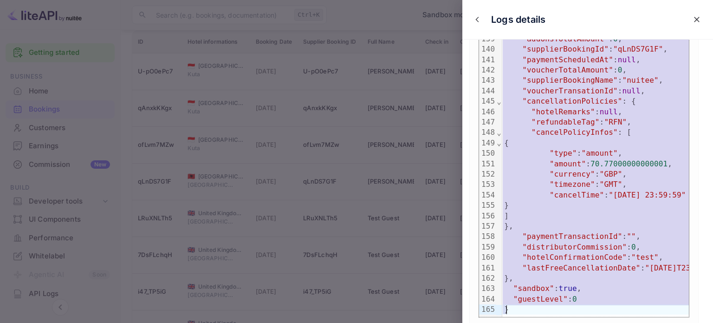  I want to click on span: "supplierBookingId", so click(565, 49).